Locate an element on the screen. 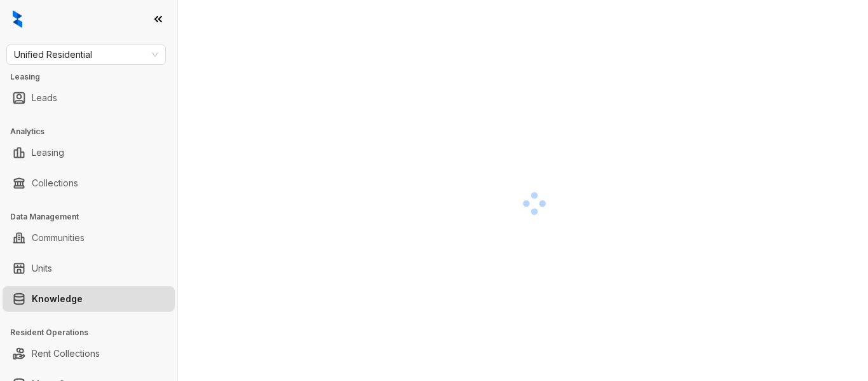 The width and height of the screenshot is (868, 381). span: Unified Residential is located at coordinates (86, 55).